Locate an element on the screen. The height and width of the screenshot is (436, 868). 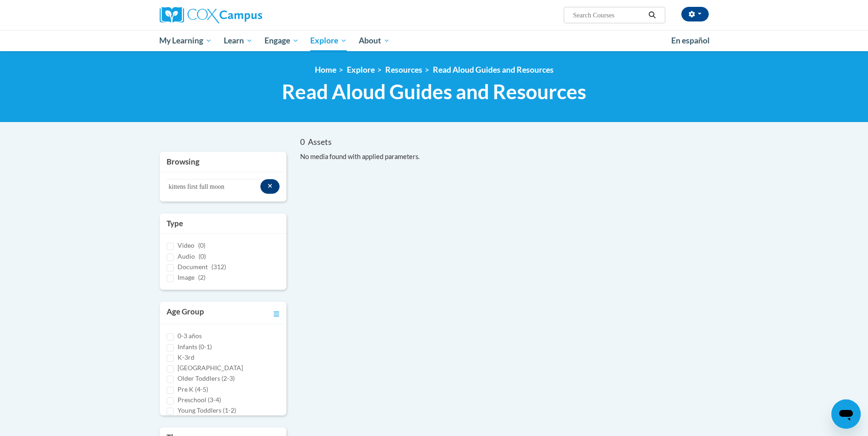
h3: Browsing is located at coordinates (223, 162).